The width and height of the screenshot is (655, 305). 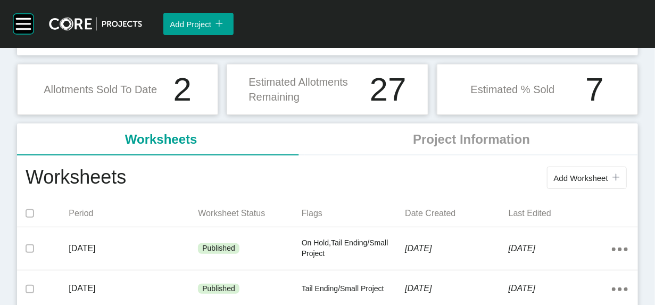 I want to click on p: Last Edited, so click(x=560, y=213).